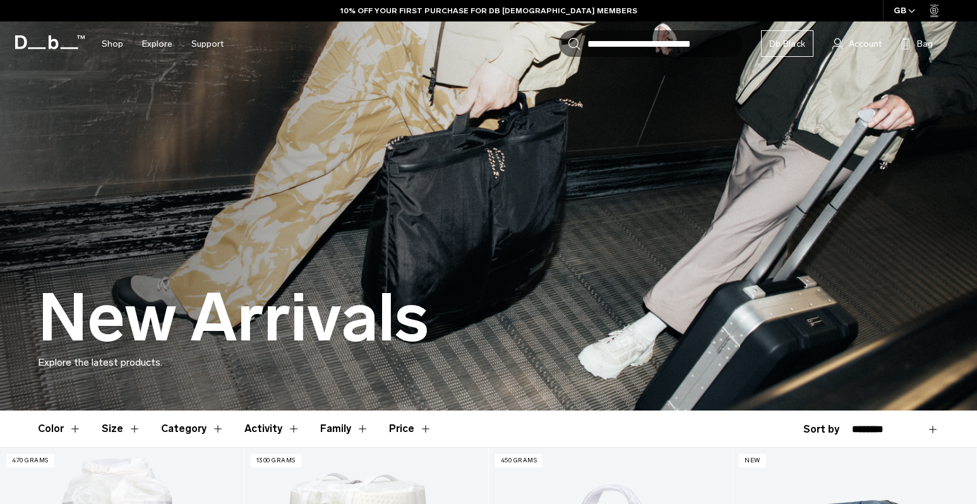  I want to click on a: Support, so click(207, 44).